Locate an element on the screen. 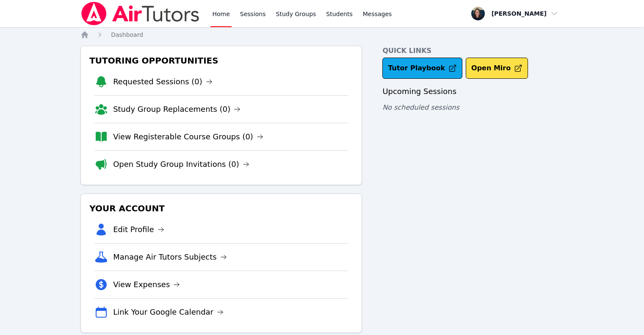 The height and width of the screenshot is (335, 644). a: Edit Profile is located at coordinates (138, 229).